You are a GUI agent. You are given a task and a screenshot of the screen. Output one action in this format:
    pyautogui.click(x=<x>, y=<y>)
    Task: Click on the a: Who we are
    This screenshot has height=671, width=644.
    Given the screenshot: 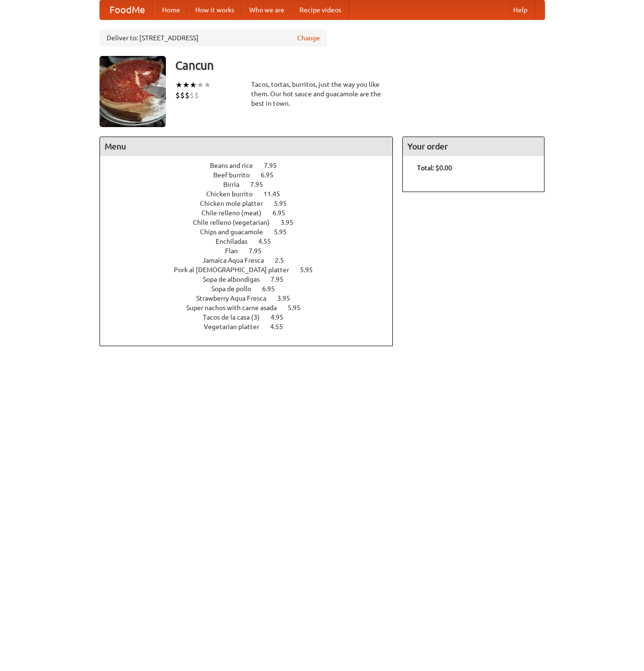 What is the action you would take?
    pyautogui.click(x=267, y=10)
    